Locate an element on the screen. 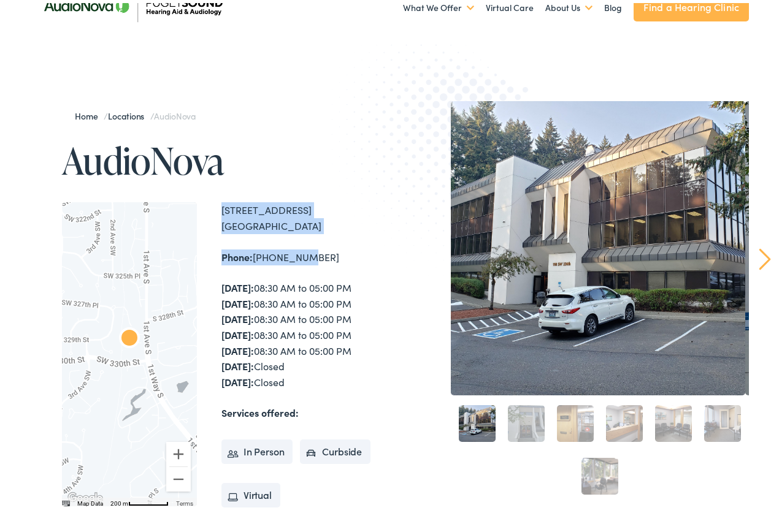  button: Map Data is located at coordinates (90, 501).